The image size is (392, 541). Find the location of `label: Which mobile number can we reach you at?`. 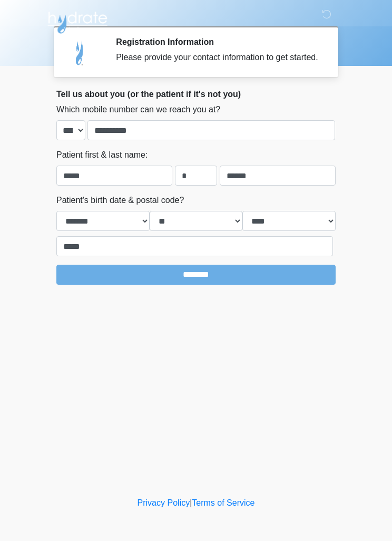

label: Which mobile number can we reach you at? is located at coordinates (138, 110).